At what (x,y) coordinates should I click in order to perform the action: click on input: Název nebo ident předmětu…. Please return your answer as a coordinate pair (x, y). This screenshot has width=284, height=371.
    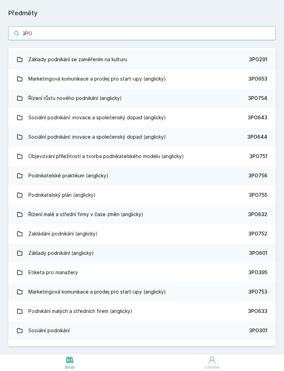
    Looking at the image, I should click on (142, 33).